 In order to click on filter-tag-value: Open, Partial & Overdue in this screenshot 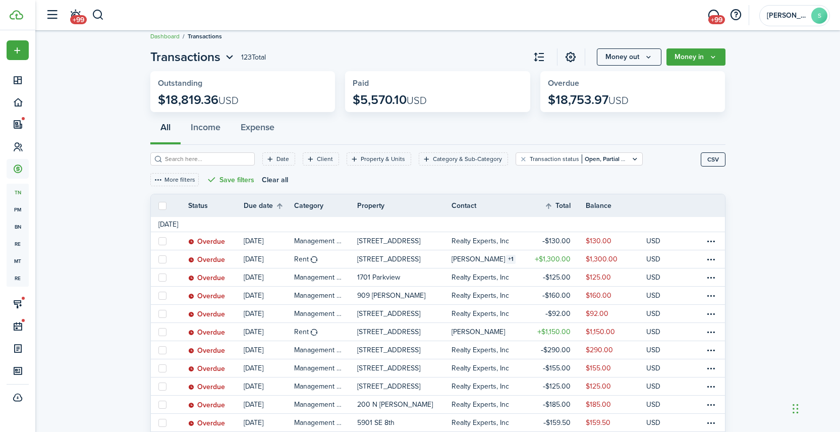, I will do `click(616, 159)`.